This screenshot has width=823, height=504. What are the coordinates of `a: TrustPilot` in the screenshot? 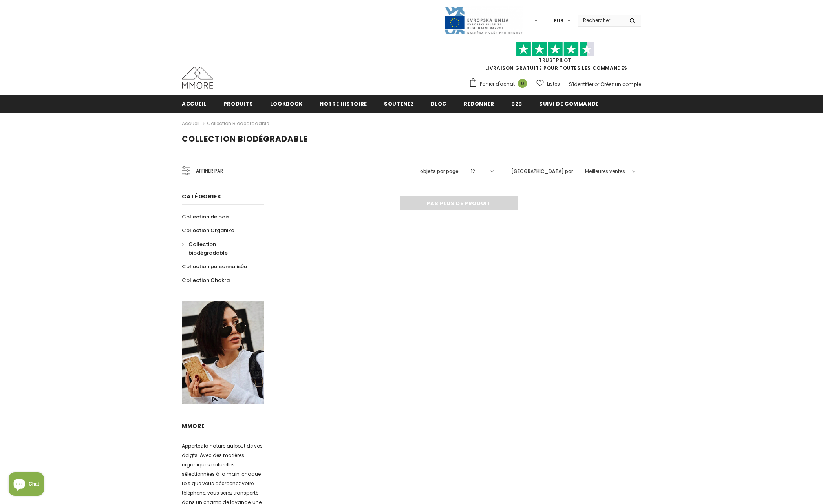 It's located at (555, 61).